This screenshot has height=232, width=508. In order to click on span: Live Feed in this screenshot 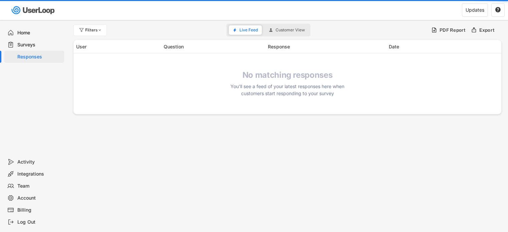, I will do `click(248, 30)`.